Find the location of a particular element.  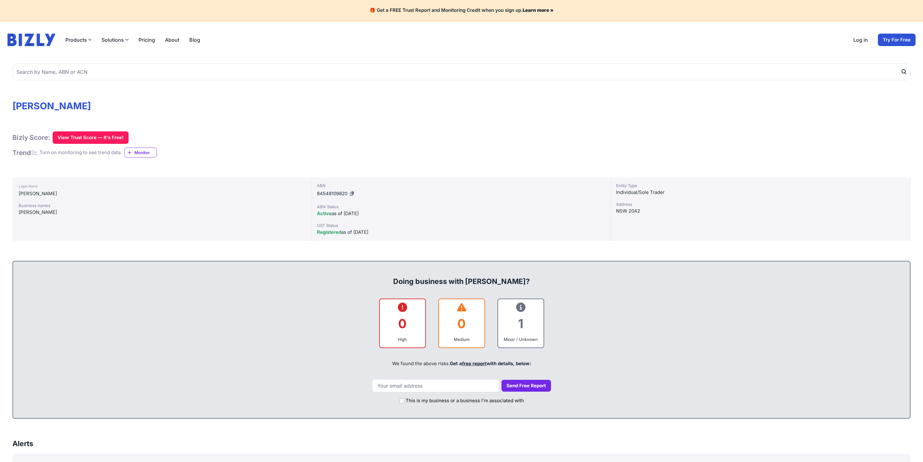

h1: Trend : is located at coordinates (25, 152).